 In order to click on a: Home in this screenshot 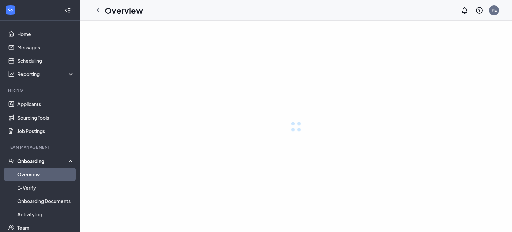, I will do `click(46, 34)`.